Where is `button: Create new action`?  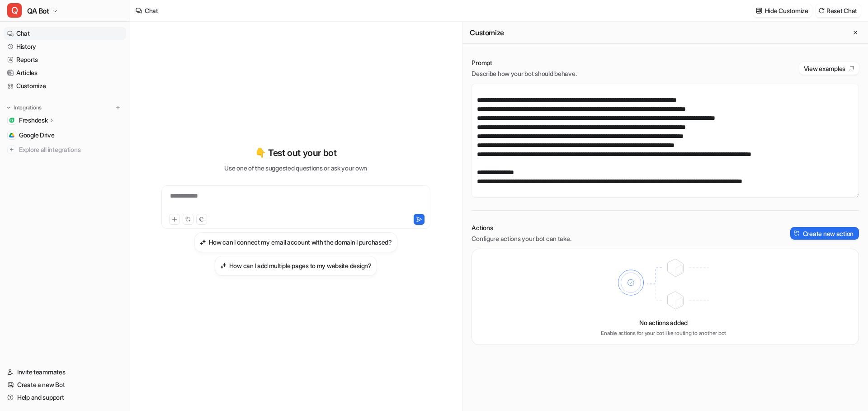
button: Create new action is located at coordinates (824, 233).